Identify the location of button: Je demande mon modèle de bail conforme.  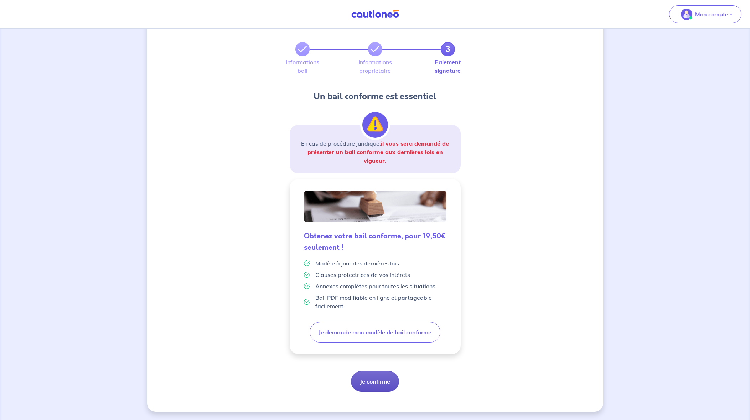
(375, 332).